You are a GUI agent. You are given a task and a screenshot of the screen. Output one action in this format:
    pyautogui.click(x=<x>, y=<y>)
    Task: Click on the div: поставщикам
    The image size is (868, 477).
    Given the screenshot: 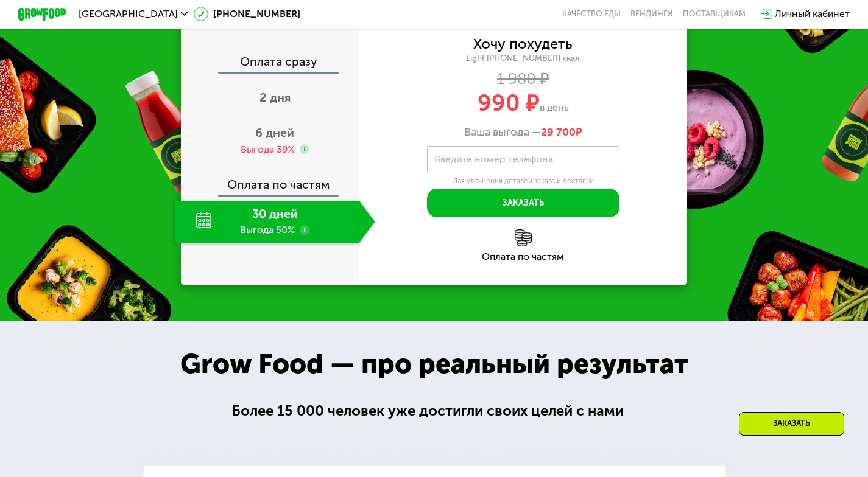 What is the action you would take?
    pyautogui.click(x=714, y=14)
    